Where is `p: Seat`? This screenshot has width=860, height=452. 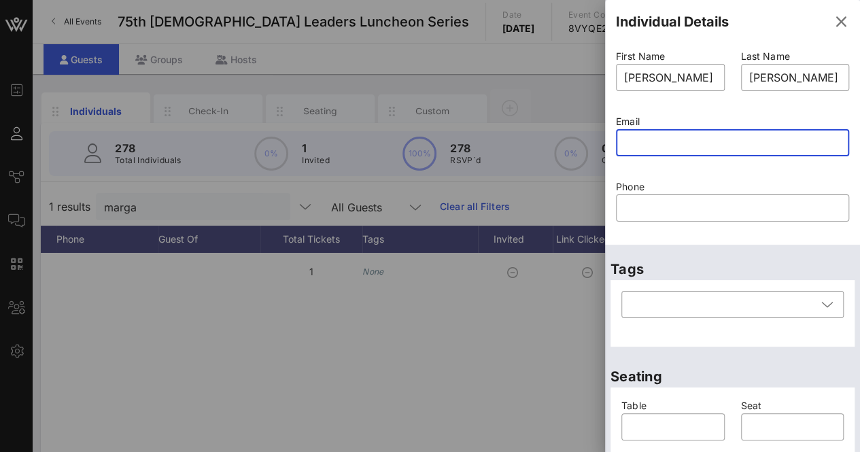
p: Seat is located at coordinates (792, 406).